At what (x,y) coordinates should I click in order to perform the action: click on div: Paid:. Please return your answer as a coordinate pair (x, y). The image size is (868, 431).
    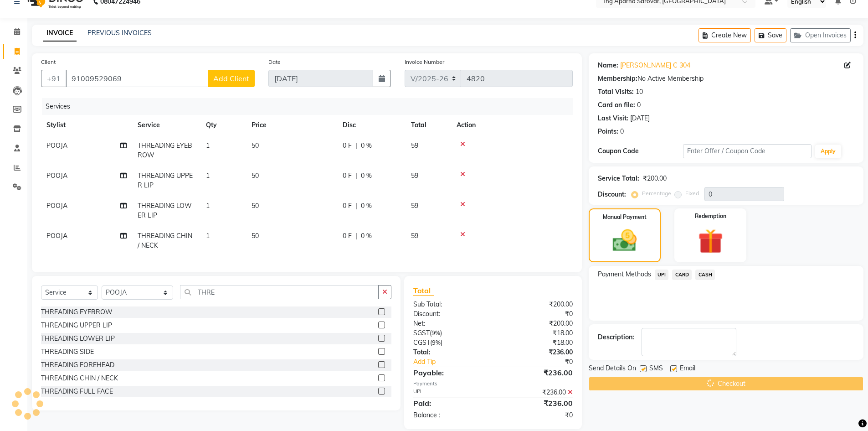
    Looking at the image, I should click on (450, 403).